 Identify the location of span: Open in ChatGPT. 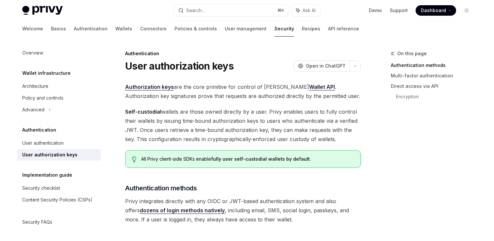
(326, 66).